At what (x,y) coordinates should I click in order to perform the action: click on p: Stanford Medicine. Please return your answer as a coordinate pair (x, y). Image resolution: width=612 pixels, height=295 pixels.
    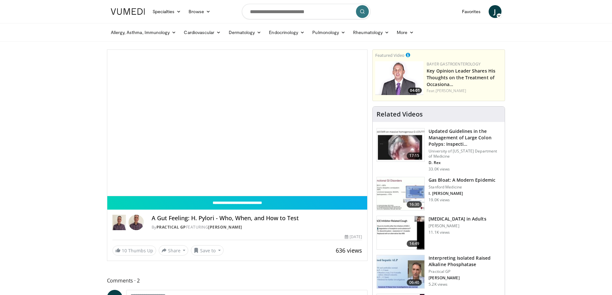
    Looking at the image, I should click on (462, 187).